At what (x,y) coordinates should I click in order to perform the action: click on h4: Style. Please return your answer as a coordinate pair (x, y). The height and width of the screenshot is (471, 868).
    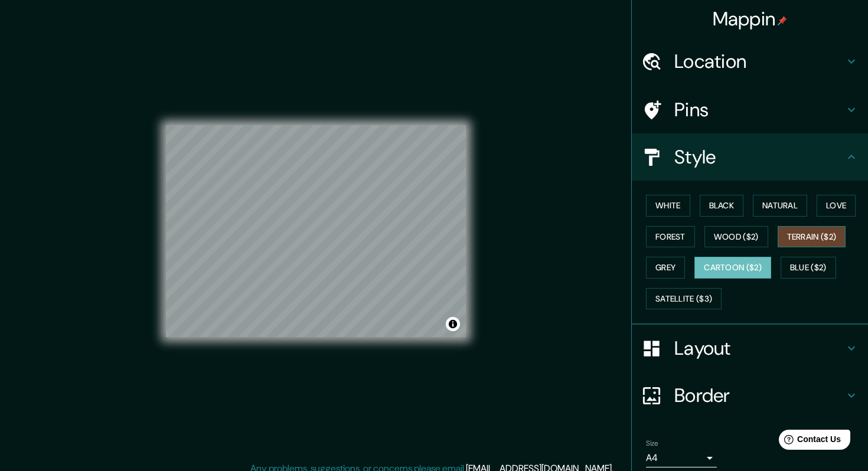
    Looking at the image, I should click on (760, 157).